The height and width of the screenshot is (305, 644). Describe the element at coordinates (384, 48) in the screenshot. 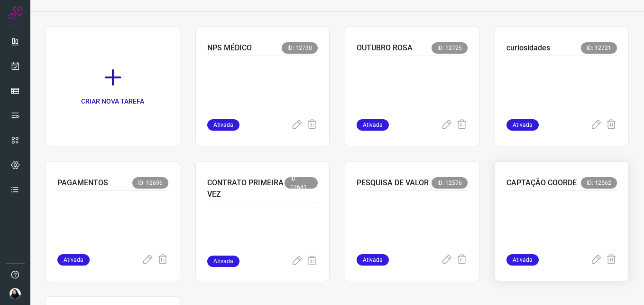

I see `p: OUTUBRO ROSA` at that location.